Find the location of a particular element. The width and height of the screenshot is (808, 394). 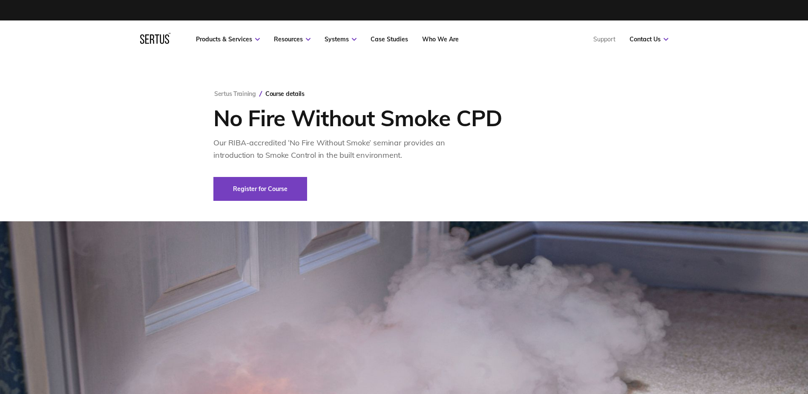

a: Products & Services is located at coordinates (228, 39).